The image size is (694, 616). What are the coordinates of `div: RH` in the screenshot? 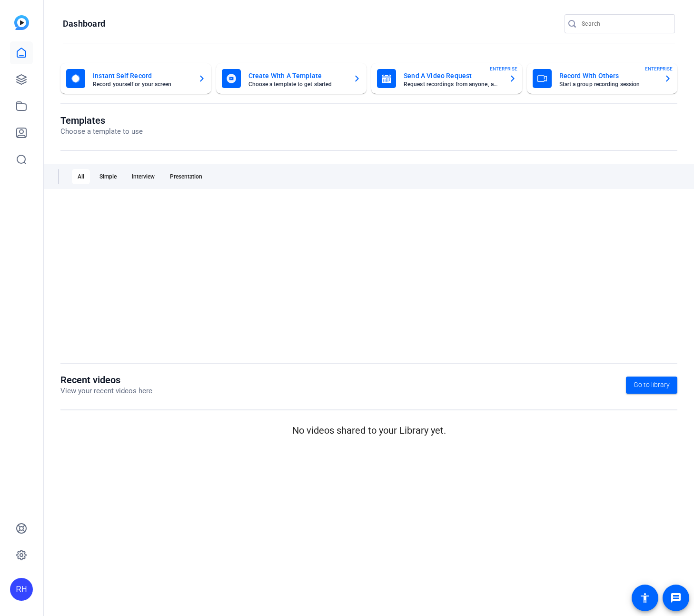 It's located at (21, 589).